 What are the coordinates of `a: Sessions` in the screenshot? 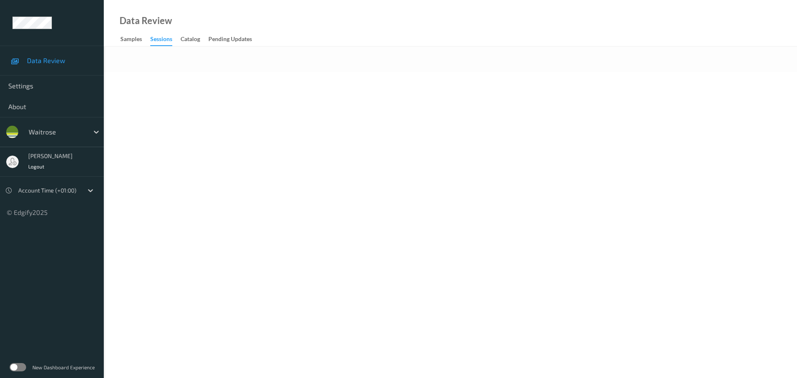 It's located at (165, 40).